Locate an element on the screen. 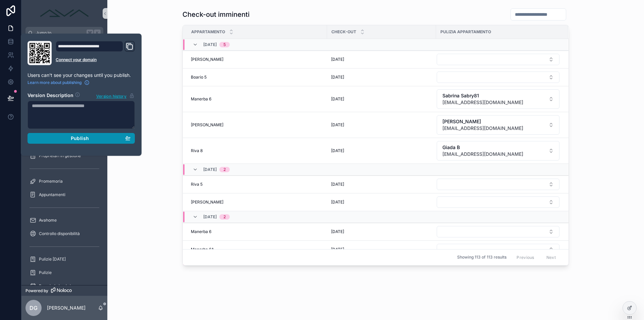  a: Riva 5 is located at coordinates (257, 185).